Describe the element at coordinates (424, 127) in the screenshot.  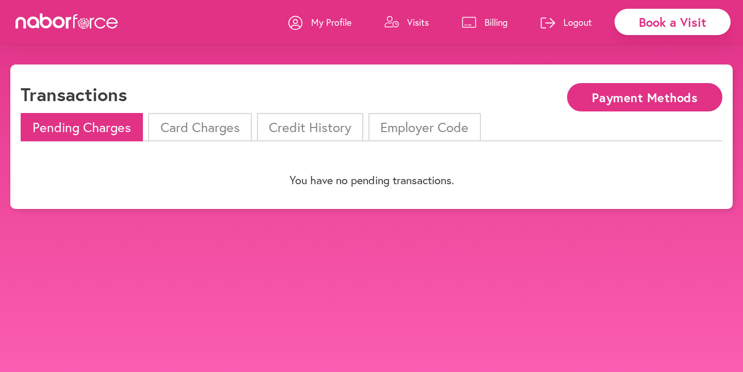
I see `li: Employer Code` at that location.